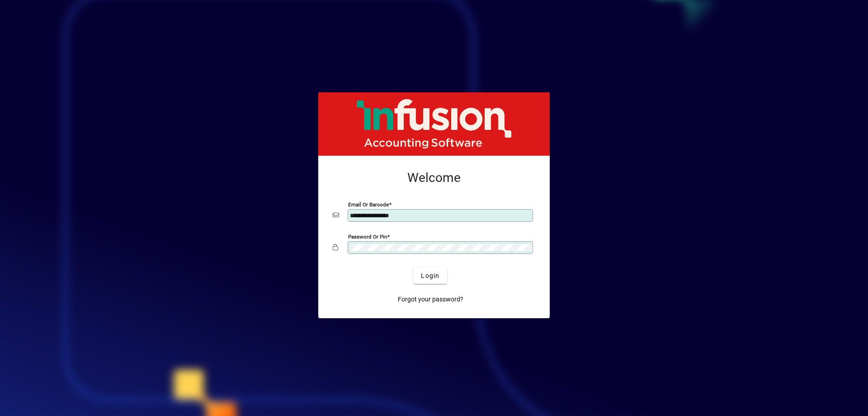  What do you see at coordinates (430, 276) in the screenshot?
I see `button: Login` at bounding box center [430, 276].